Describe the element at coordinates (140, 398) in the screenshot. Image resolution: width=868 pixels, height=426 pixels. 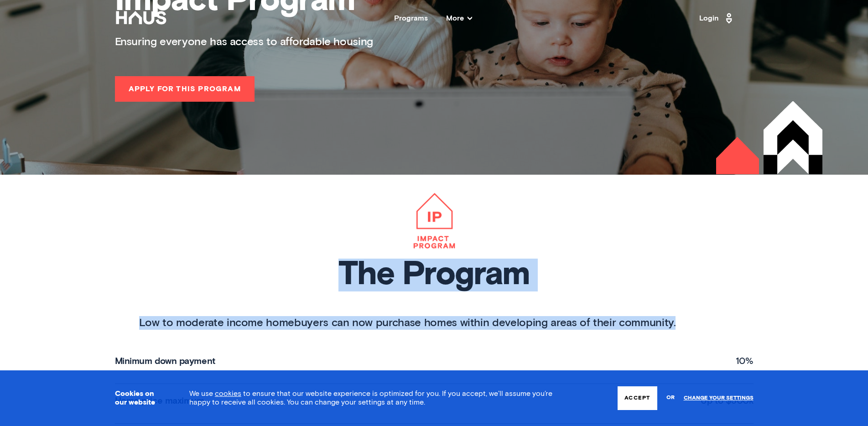
I see `h3: Cookies on our website` at that location.